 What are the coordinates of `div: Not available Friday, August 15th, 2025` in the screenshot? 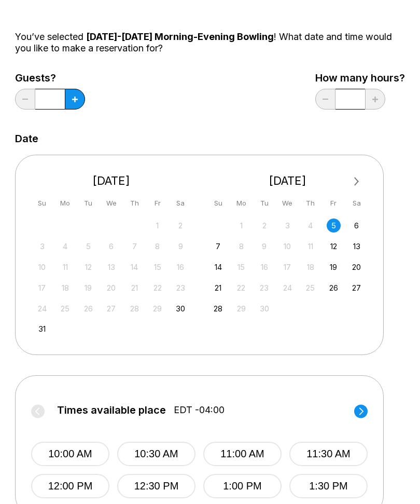 It's located at (157, 267).